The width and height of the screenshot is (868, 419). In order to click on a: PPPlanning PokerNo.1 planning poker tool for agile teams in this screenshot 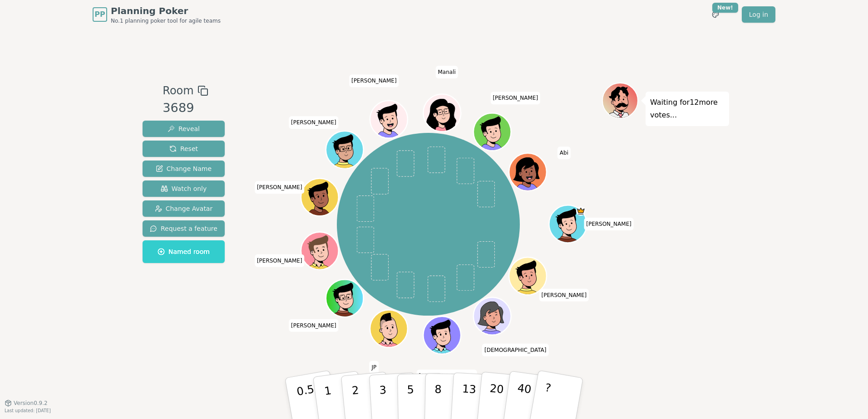, I will do `click(156, 15)`.